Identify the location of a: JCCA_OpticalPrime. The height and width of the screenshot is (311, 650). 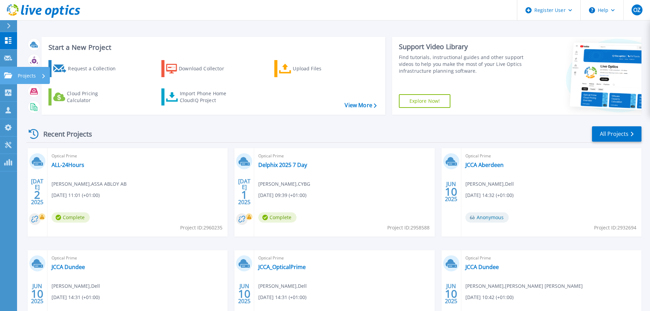
(282, 267).